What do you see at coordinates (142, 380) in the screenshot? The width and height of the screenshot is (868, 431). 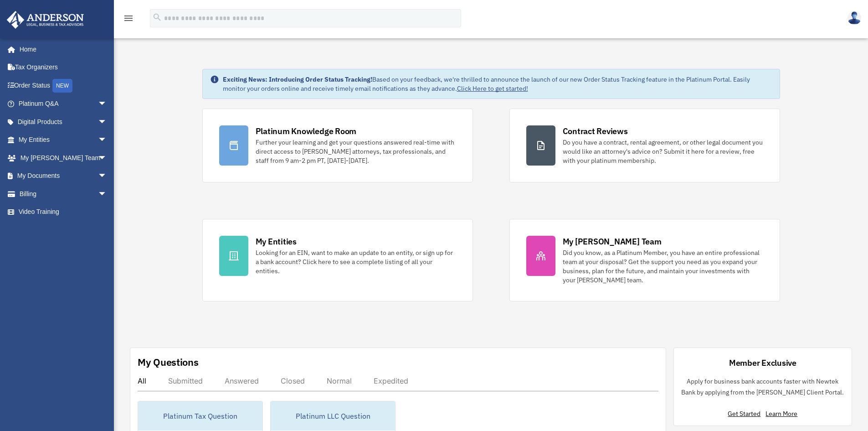 I see `div: All` at bounding box center [142, 380].